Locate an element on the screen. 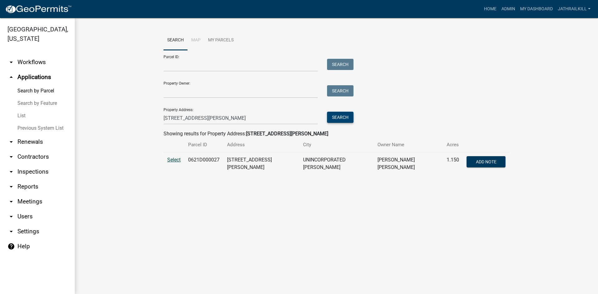 The width and height of the screenshot is (598, 294). th: Owner Name is located at coordinates (409, 145).